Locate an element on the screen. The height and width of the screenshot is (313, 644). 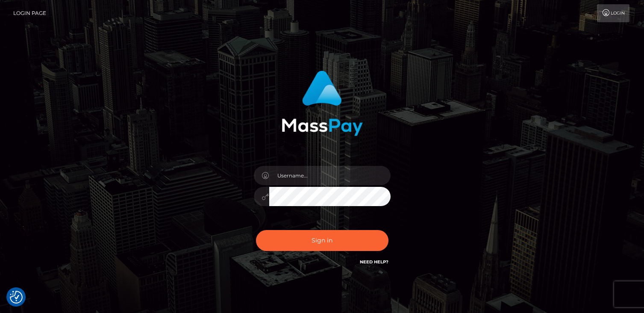
button: Consent Preferences is located at coordinates (16, 297).